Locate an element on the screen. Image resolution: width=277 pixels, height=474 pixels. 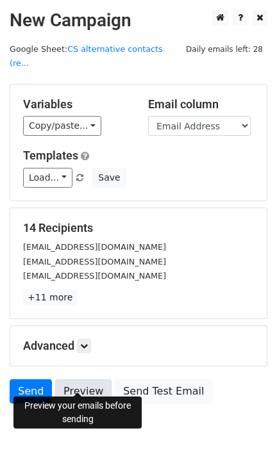
a: Send is located at coordinates (31, 391).